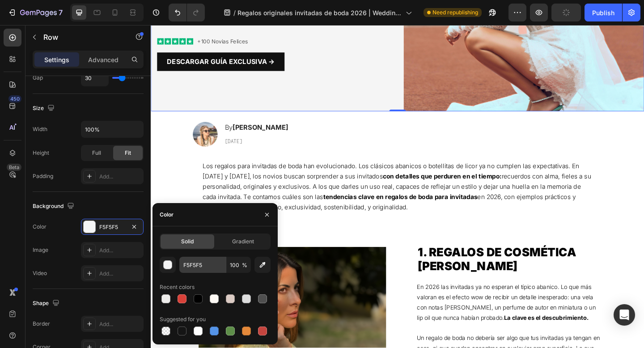 The image size is (644, 348). Describe the element at coordinates (187, 12) in the screenshot. I see `div: Undo/Redo` at that location.